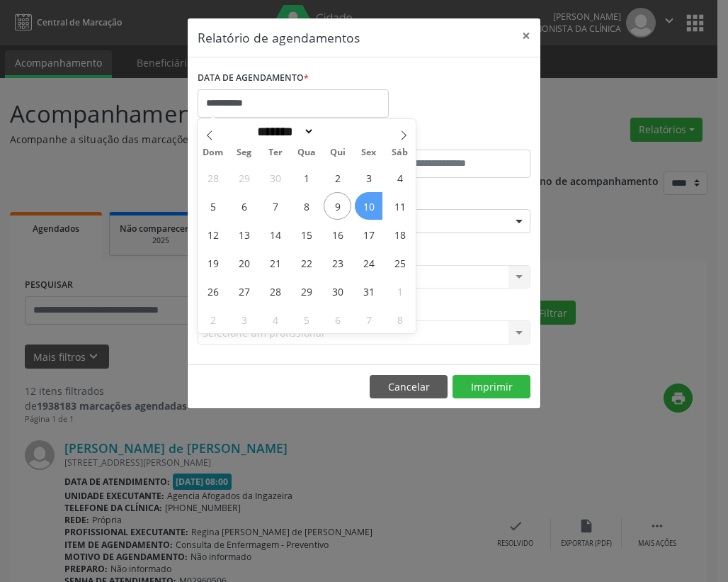  Describe the element at coordinates (399, 233) in the screenshot. I see `span: Outubro 18, 2025` at that location.